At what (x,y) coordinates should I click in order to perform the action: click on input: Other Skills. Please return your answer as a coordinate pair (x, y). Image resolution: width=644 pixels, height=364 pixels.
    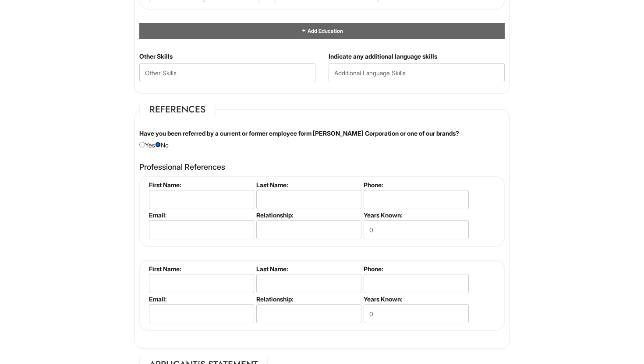
    Looking at the image, I should click on (228, 72).